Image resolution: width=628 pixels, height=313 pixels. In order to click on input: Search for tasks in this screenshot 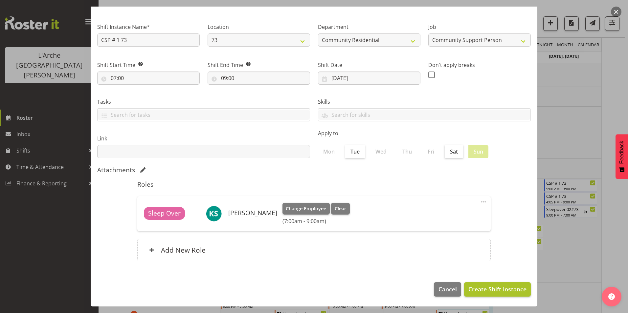, I will do `click(204, 115)`.